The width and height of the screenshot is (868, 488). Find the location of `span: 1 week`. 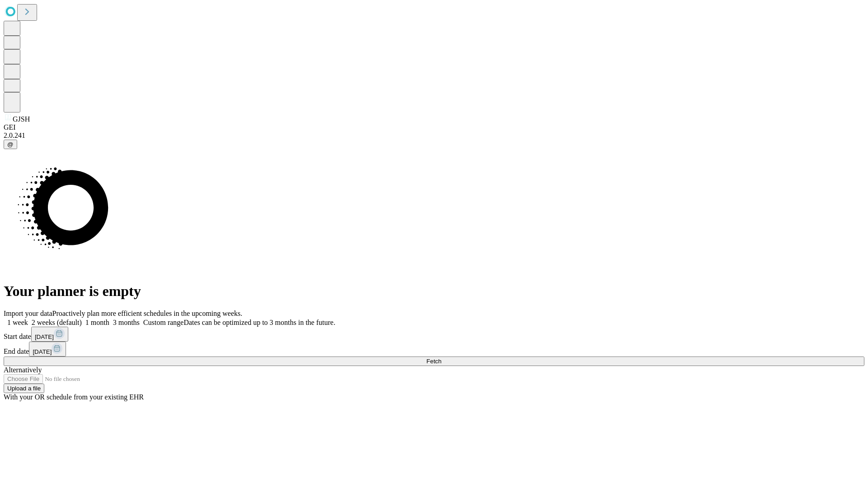

span: 1 week is located at coordinates (18, 322).